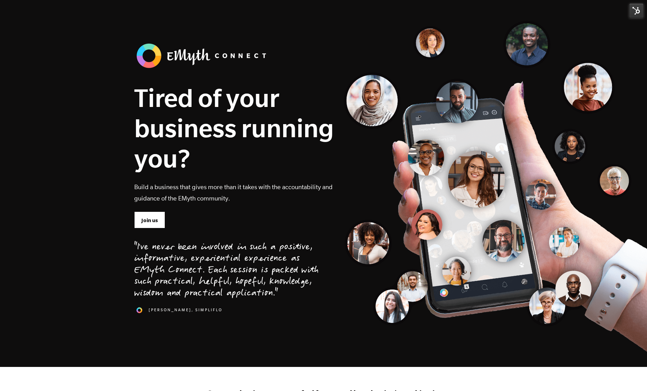 The height and width of the screenshot is (391, 647). Describe the element at coordinates (150, 219) in the screenshot. I see `a: Join us` at that location.